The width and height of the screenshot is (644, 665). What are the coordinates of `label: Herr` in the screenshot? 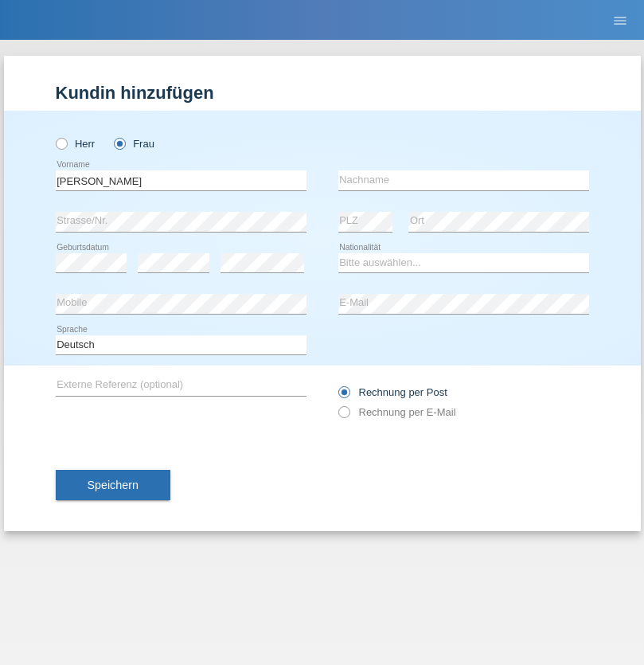 It's located at (76, 143).